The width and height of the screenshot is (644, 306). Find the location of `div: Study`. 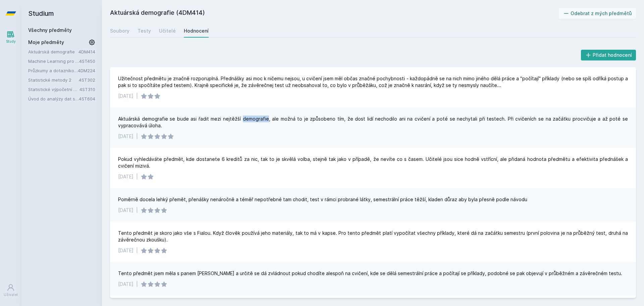

div: Study is located at coordinates (11, 41).